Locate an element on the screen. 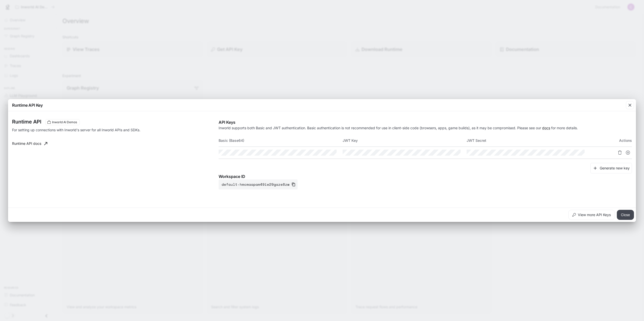 This screenshot has width=644, height=321. p: API Keys is located at coordinates (425, 122).